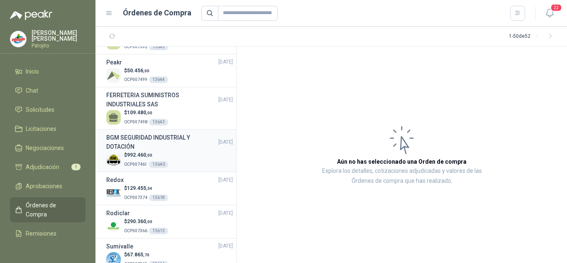  I want to click on span: Remisiones, so click(41, 233).